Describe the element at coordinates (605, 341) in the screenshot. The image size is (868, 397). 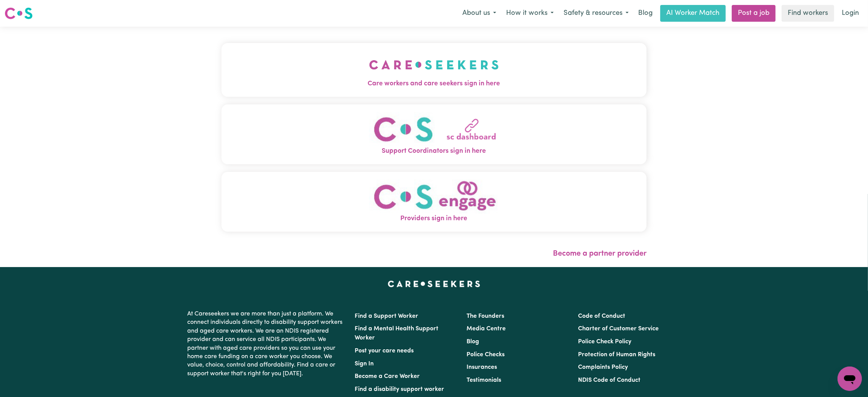
I see `a: Police Check Policy` at that location.